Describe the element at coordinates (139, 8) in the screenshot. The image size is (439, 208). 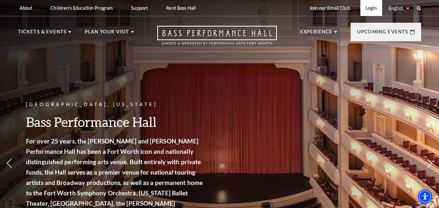
I see `p: Support` at that location.